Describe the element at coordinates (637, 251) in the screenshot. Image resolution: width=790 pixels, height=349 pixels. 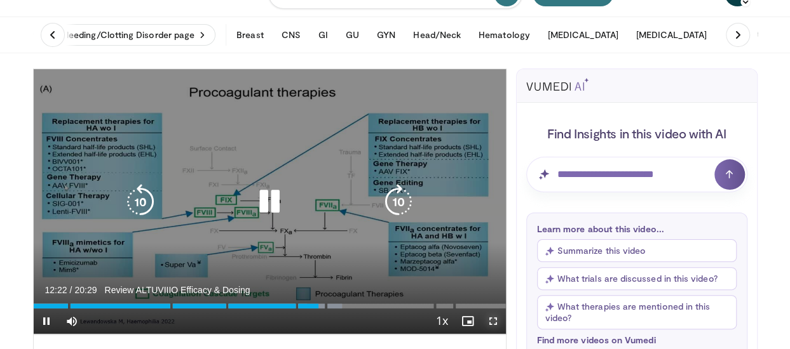
I see `button: Summarize this video` at that location.